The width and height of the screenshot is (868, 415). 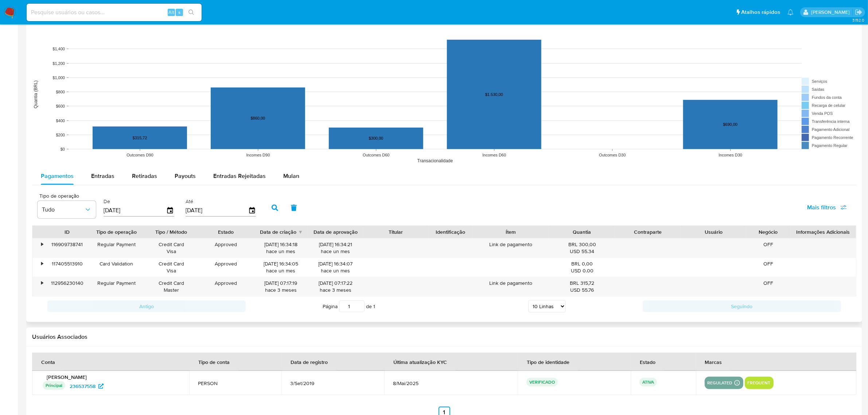 I want to click on a: Sair, so click(x=858, y=12).